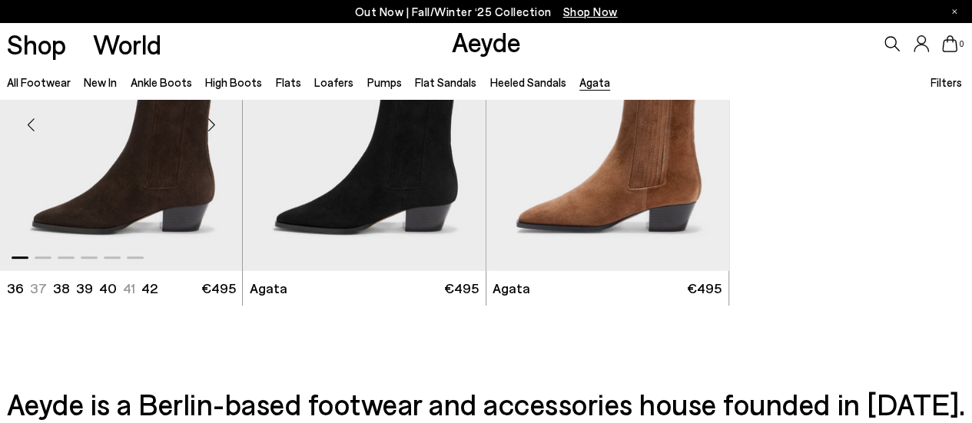 Image resolution: width=972 pixels, height=423 pixels. I want to click on a: World, so click(127, 44).